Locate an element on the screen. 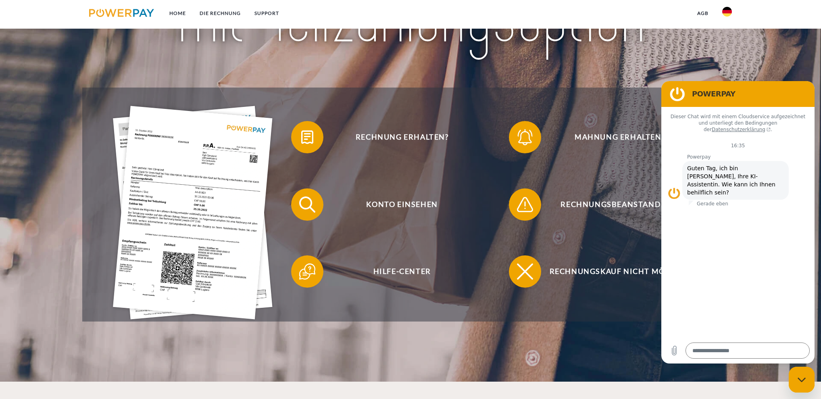 The height and width of the screenshot is (399, 821). button: Konto einsehen is located at coordinates (396, 205).